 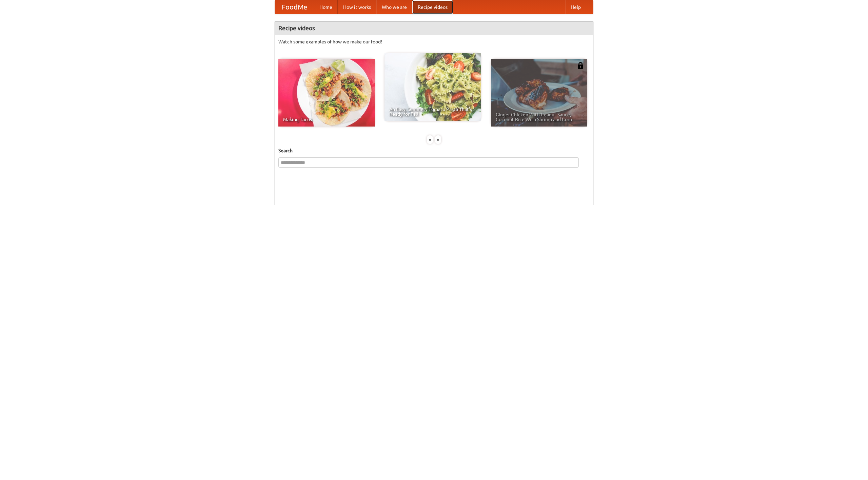 What do you see at coordinates (433, 87) in the screenshot?
I see `a: An Easy, Summery Tomato Pasta That's Ready for Fall` at bounding box center [433, 87].